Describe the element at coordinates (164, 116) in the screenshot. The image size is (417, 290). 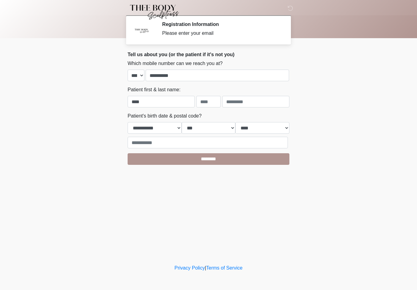
I see `label: Patient's birth date & postal code?` at that location.